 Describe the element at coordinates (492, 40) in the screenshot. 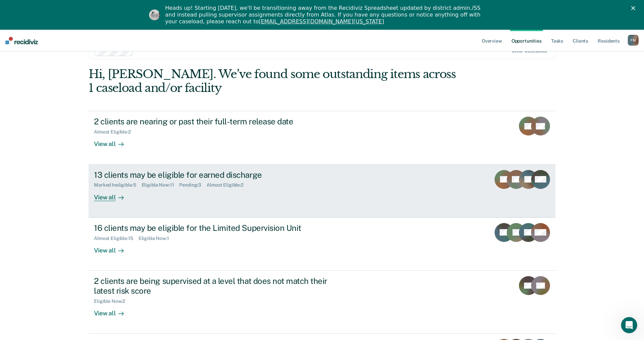

I see `a: Overview` at that location.